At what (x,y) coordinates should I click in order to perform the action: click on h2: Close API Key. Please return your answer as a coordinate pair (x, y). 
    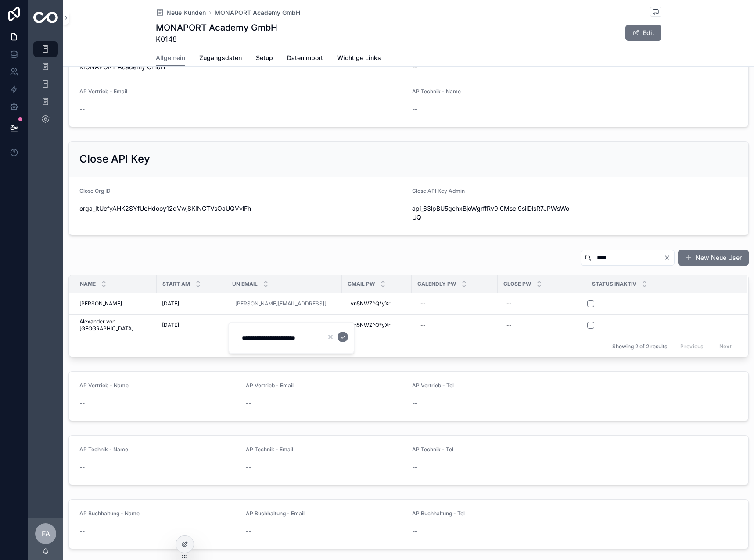
    Looking at the image, I should click on (114, 159).